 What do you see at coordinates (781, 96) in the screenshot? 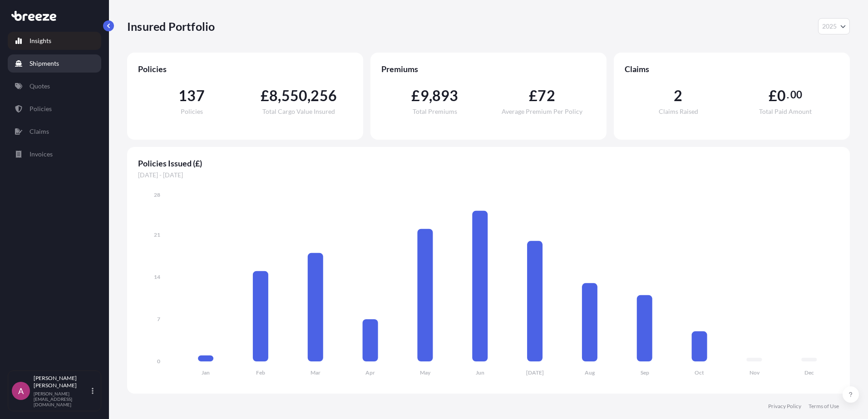
I see `span: 0` at bounding box center [781, 96].